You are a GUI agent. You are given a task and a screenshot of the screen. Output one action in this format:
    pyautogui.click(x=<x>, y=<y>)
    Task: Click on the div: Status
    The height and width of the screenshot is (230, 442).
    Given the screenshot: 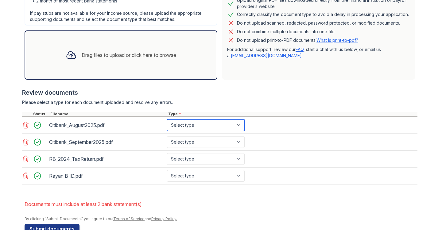 What is the action you would take?
    pyautogui.click(x=41, y=114)
    